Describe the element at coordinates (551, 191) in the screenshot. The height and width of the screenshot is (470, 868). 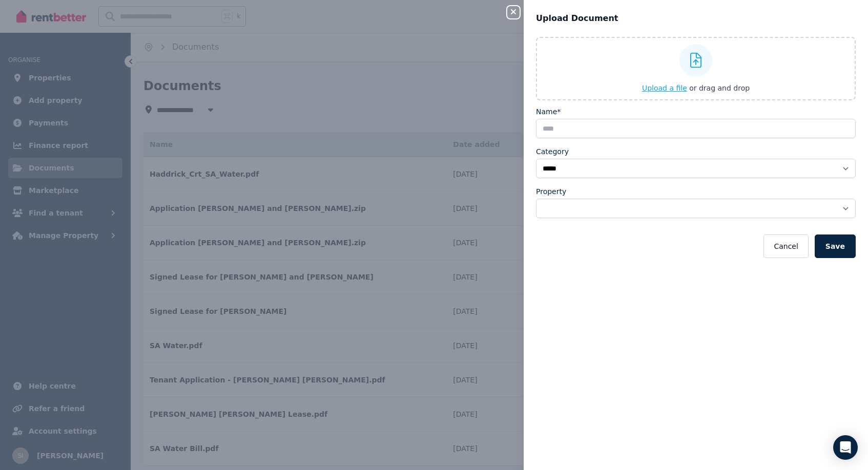
I see `label: Property` at that location.